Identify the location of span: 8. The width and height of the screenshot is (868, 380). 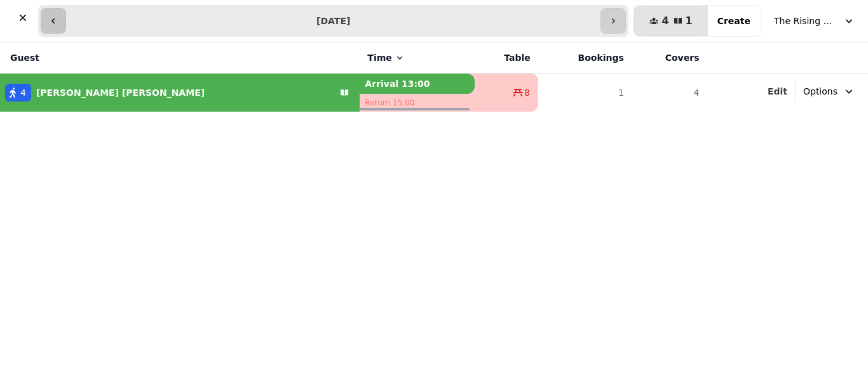
(527, 92).